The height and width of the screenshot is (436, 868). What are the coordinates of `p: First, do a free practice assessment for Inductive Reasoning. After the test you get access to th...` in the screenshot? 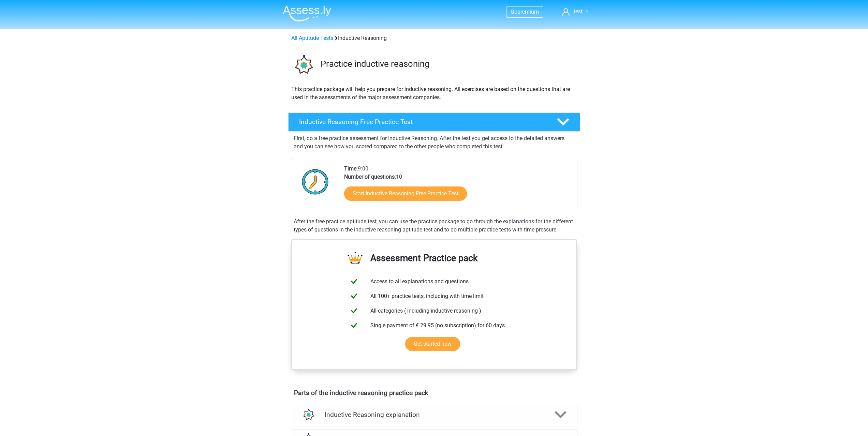 It's located at (434, 143).